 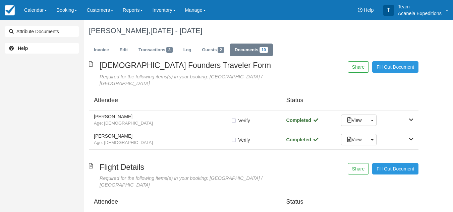 What do you see at coordinates (198, 167) in the screenshot?
I see `h2: Flight Details` at bounding box center [198, 167].